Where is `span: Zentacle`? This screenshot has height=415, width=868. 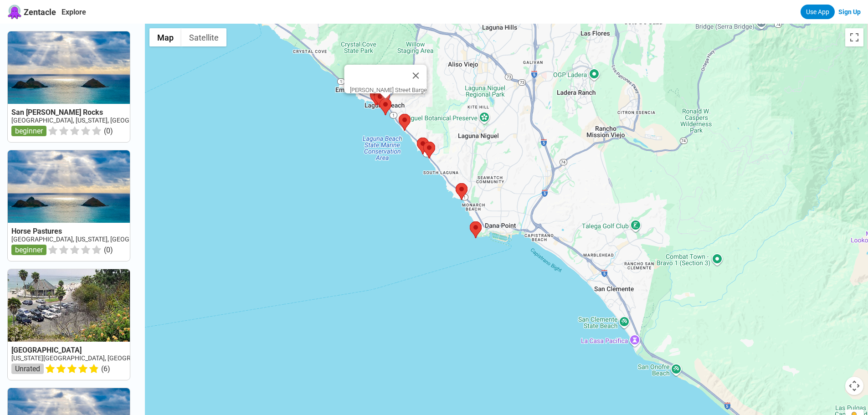 span: Zentacle is located at coordinates (40, 12).